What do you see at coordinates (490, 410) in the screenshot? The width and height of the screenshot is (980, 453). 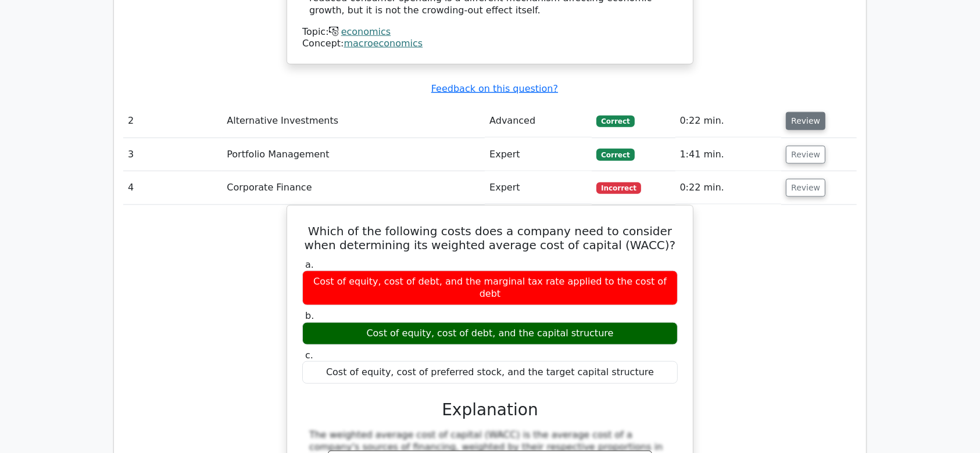 I see `h3: Explanation` at bounding box center [490, 410].